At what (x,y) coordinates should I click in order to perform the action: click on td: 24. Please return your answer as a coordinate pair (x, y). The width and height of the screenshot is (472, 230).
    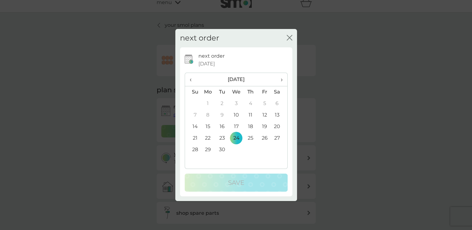
    Looking at the image, I should click on (236, 138).